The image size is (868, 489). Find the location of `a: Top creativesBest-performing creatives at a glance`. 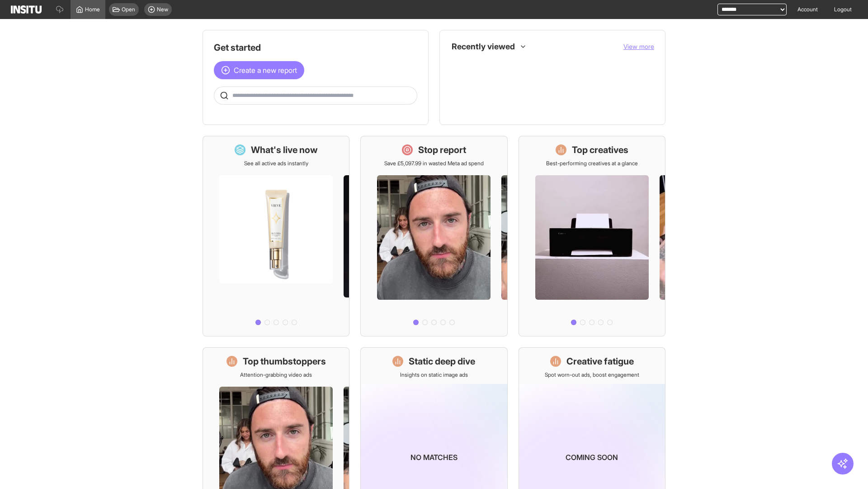

a: Top creativesBest-performing creatives at a glance is located at coordinates (592, 235).